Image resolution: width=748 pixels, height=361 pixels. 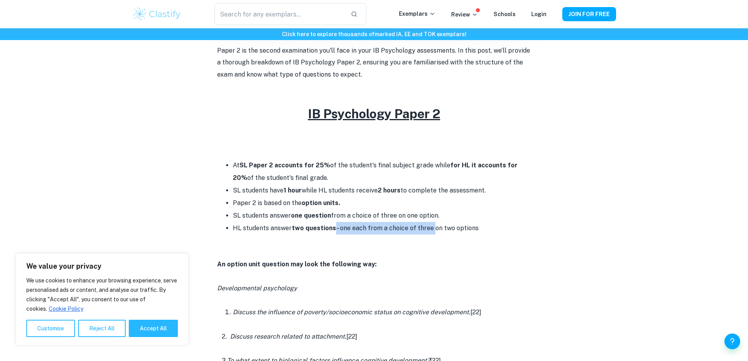 What do you see at coordinates (389, 190) in the screenshot?
I see `strong: 2 hours` at bounding box center [389, 190].